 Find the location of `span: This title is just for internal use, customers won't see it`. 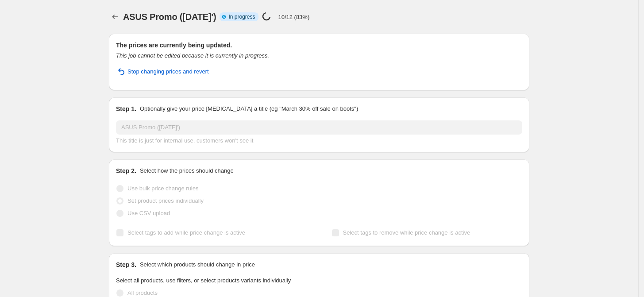

span: This title is just for internal use, customers won't see it is located at coordinates (184, 141).